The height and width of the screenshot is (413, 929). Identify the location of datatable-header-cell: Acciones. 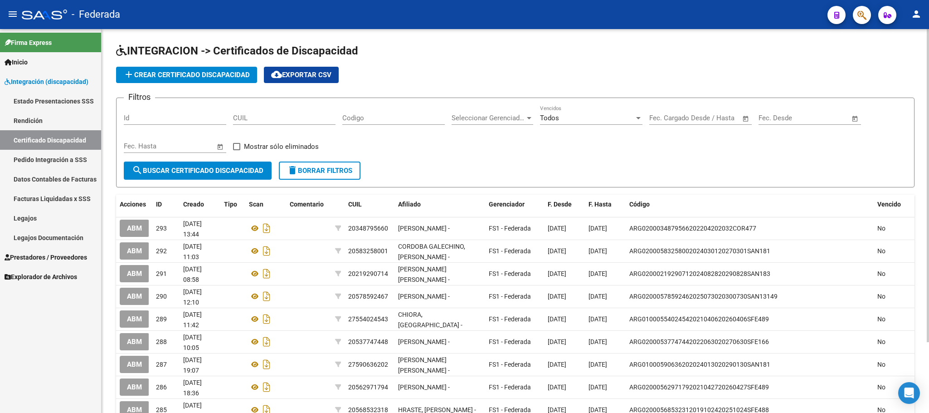
(134, 204).